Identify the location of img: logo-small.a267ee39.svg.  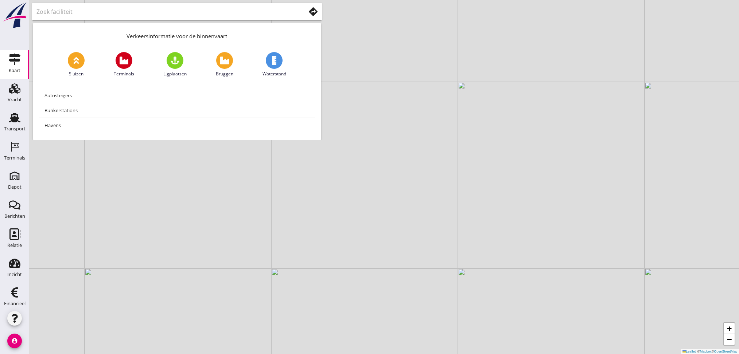
(15, 15).